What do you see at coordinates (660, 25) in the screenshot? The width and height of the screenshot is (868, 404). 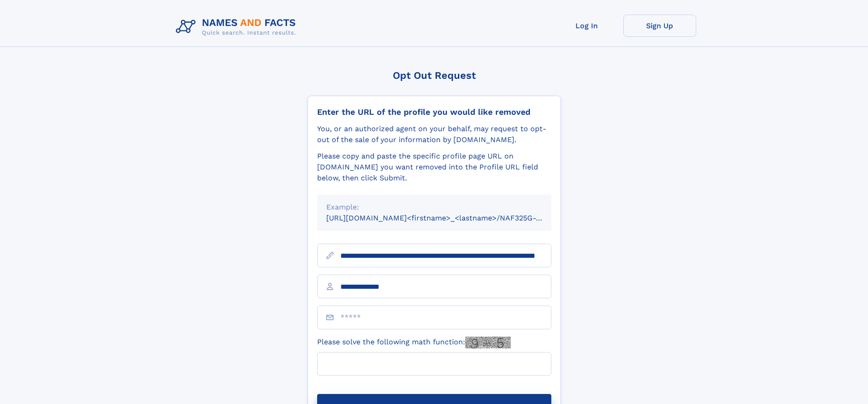 I see `a: Sign Up` at bounding box center [660, 25].